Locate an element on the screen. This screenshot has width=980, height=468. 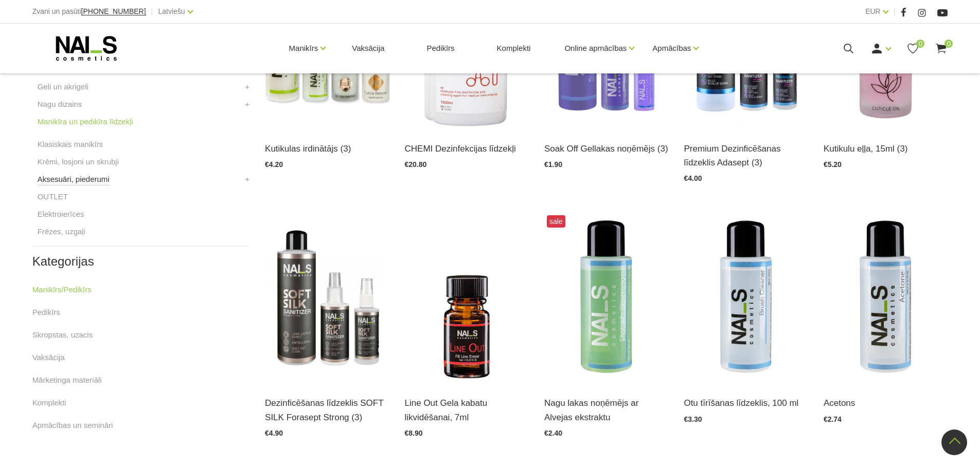
a: Īpaši saudzīgs līdzeklis otu tīrīšanai, kas ātri atbrīvo otas no akrila krāsām, gēla un gēllakāmT... is located at coordinates (745, 298).